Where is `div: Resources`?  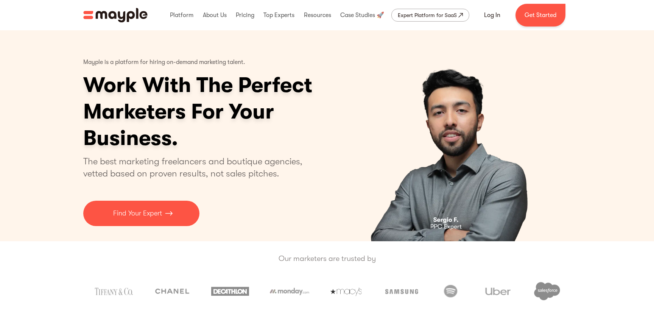
div: Resources is located at coordinates (318, 15).